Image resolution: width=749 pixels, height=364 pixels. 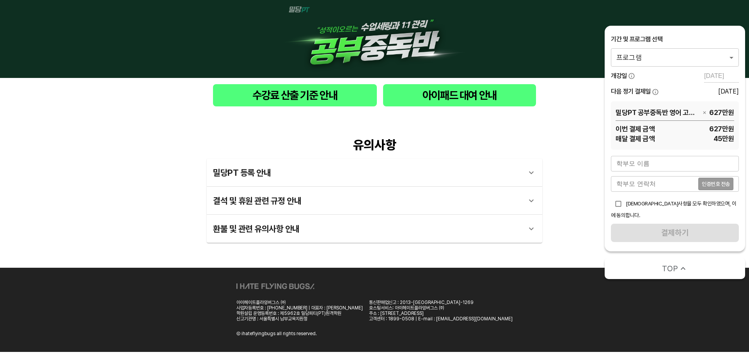 I want to click on img: 1, so click(x=375, y=39).